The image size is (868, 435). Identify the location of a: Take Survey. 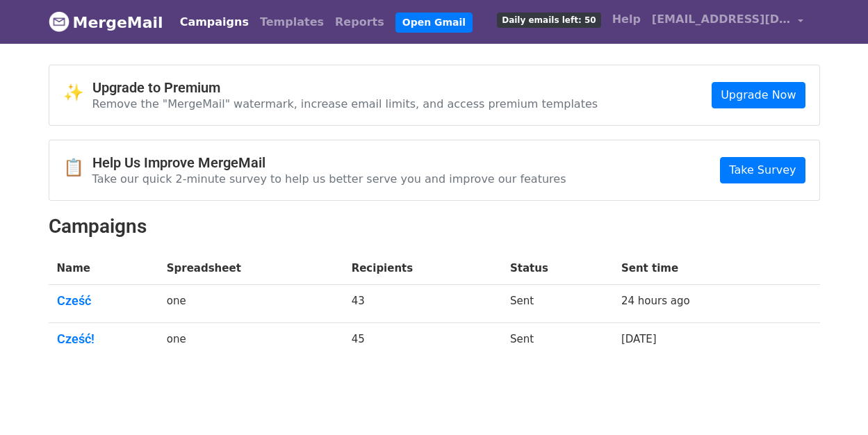
(762, 170).